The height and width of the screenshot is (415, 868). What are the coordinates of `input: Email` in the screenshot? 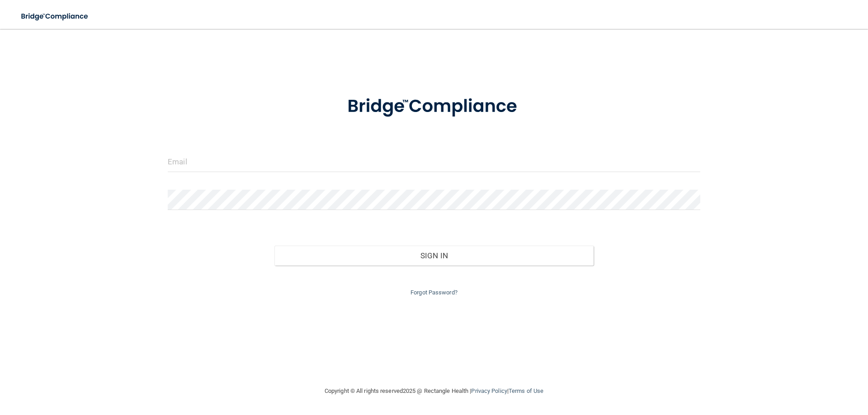 It's located at (434, 161).